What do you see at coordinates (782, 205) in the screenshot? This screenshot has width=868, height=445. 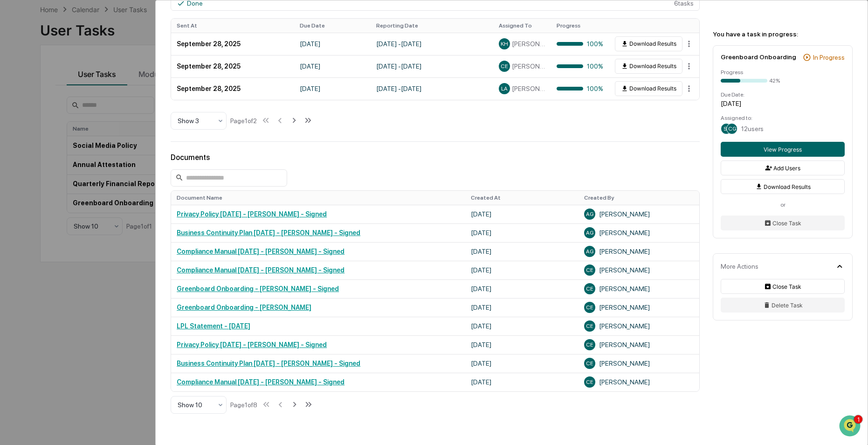 I see `div: or` at bounding box center [782, 205].